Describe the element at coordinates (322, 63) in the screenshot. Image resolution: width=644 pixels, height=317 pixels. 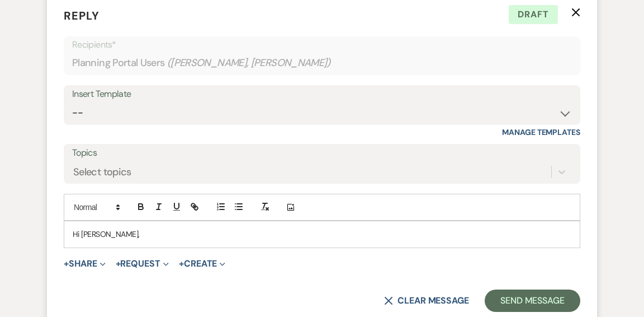
I see `div: Planning Portal Users` at that location.